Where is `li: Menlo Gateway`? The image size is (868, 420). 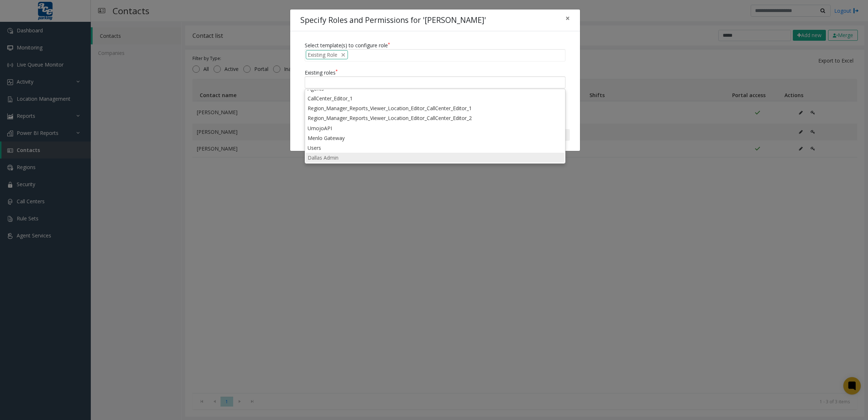
li: Menlo Gateway is located at coordinates (435, 137).